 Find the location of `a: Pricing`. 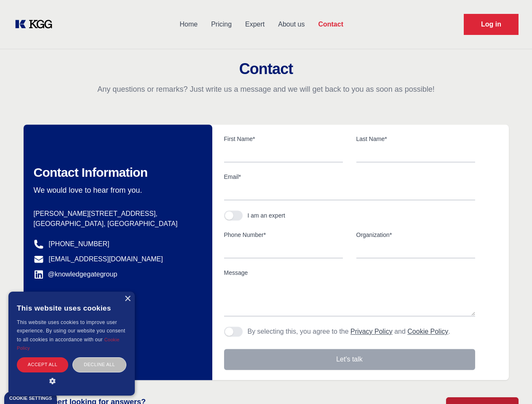

a: Pricing is located at coordinates (221, 24).